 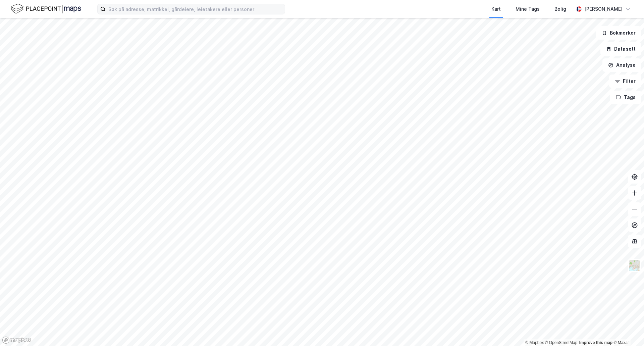 What do you see at coordinates (496, 9) in the screenshot?
I see `div: Kart` at bounding box center [496, 9].